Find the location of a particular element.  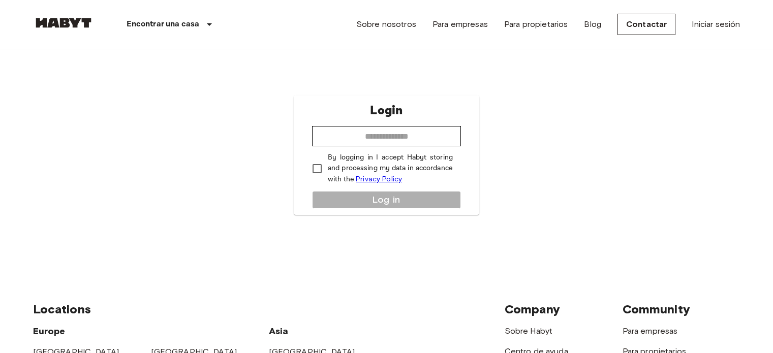

span: Europe is located at coordinates (49, 331).